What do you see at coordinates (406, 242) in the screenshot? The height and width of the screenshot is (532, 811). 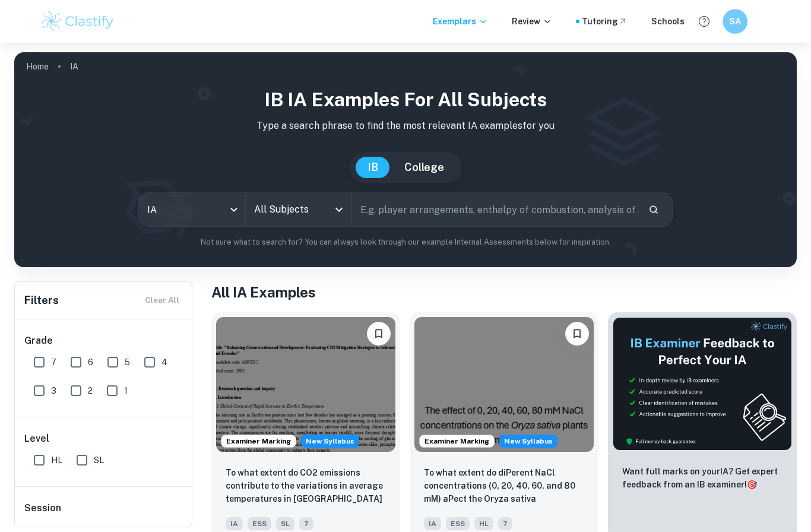 I see `p: Not sure what to search for? You can always look through our example Internal Assessments below f...` at bounding box center [406, 242].